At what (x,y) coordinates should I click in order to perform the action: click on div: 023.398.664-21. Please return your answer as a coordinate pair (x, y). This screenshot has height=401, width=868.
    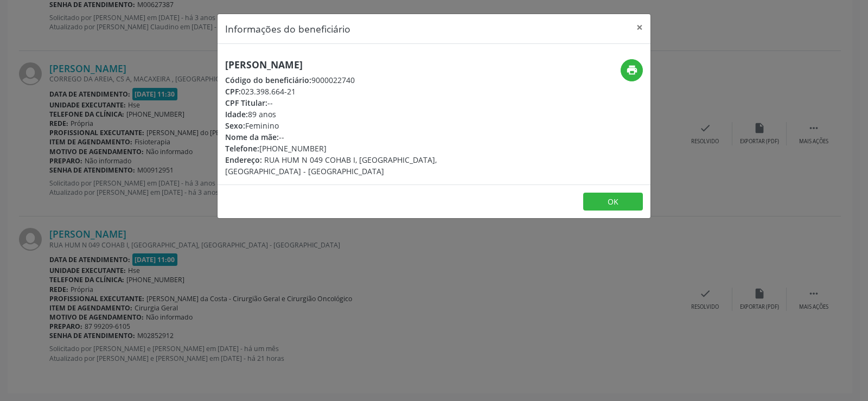
    Looking at the image, I should click on (362, 91).